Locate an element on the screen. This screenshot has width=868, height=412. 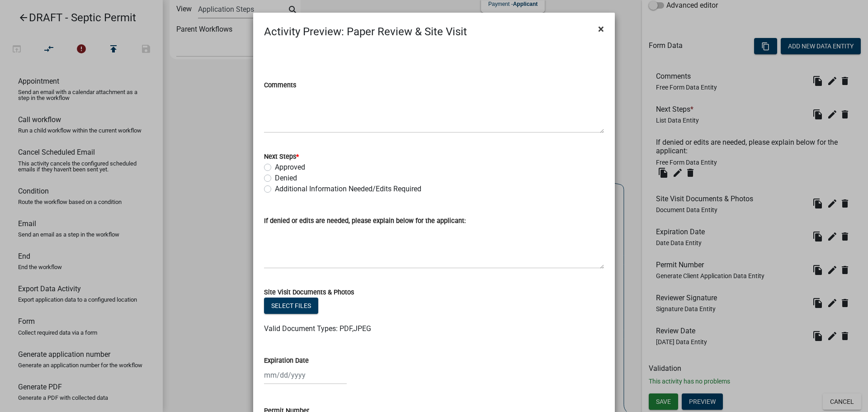
label: Site Visit Documents & Photos is located at coordinates (309, 293).